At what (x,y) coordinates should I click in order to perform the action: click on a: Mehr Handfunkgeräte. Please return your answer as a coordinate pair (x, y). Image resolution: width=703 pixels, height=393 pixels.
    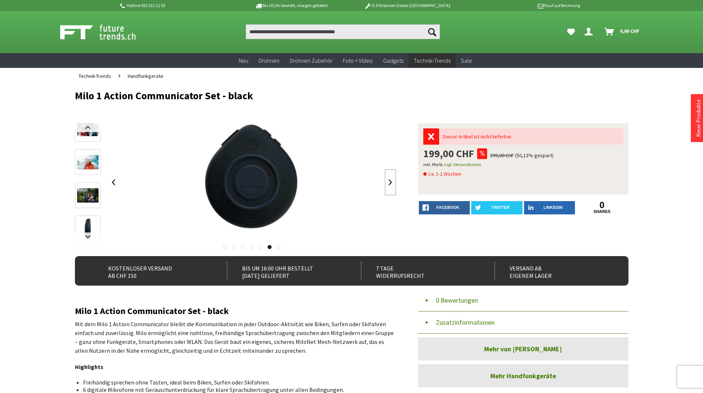
    Looking at the image, I should click on (523, 376).